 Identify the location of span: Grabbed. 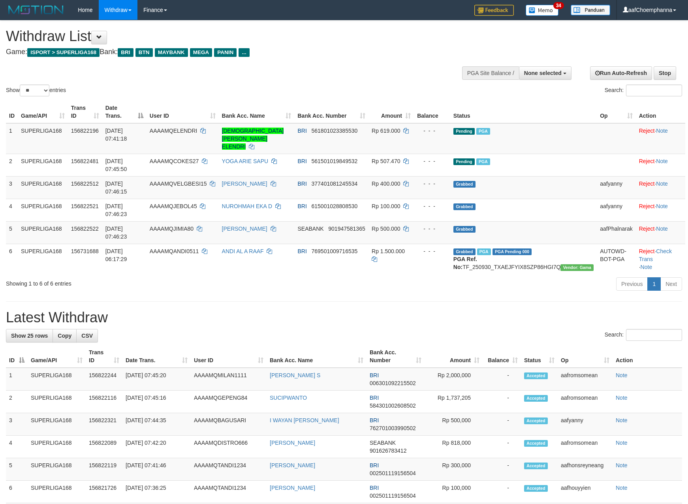
(465, 207).